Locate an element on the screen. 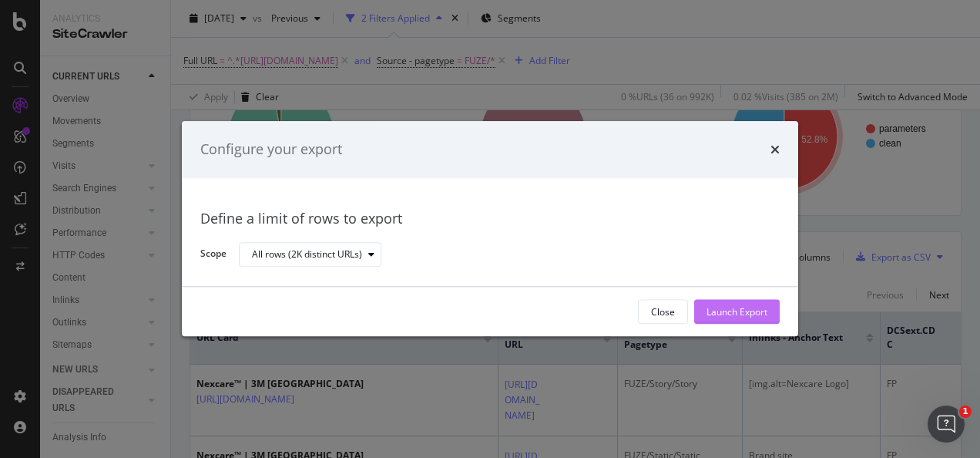 This screenshot has height=458, width=980. div: Close is located at coordinates (662, 311).